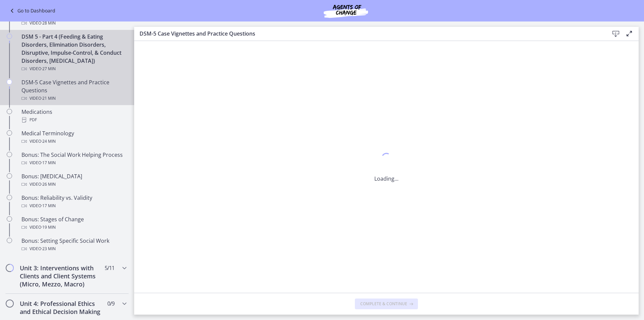  Describe the element at coordinates (386, 178) in the screenshot. I see `p: Loading...` at that location.